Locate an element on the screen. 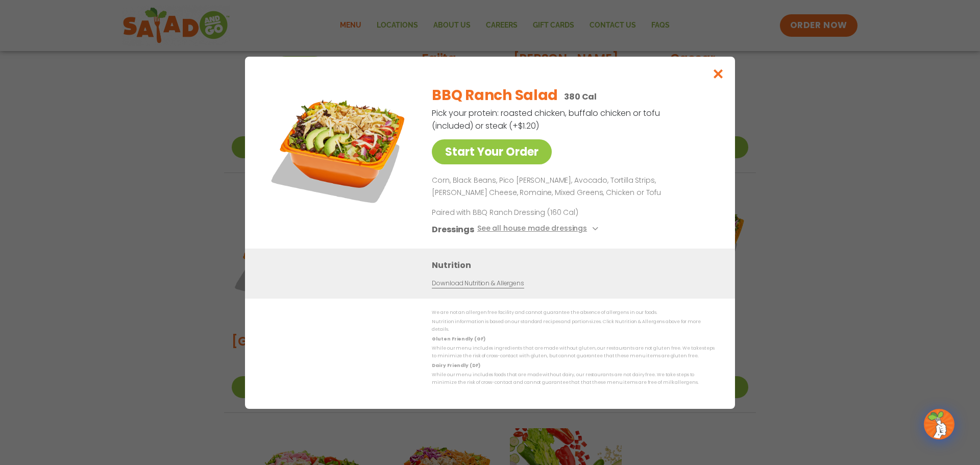  button: See all house made dressings is located at coordinates (539, 229).